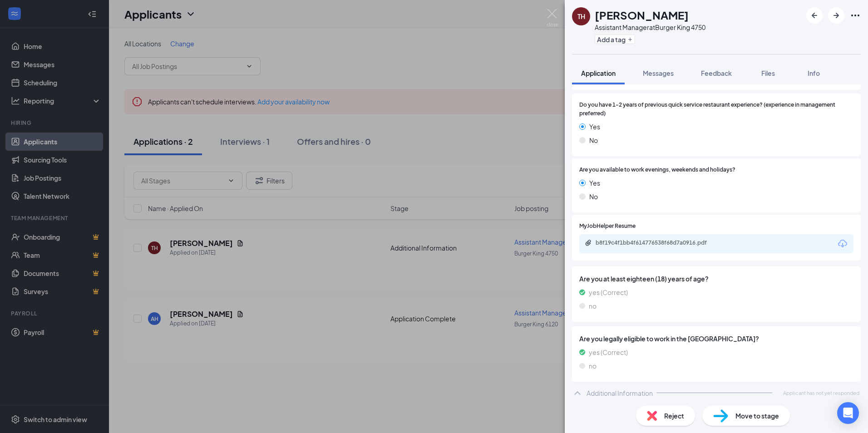  I want to click on button: PlusAdd a tag, so click(614, 39).